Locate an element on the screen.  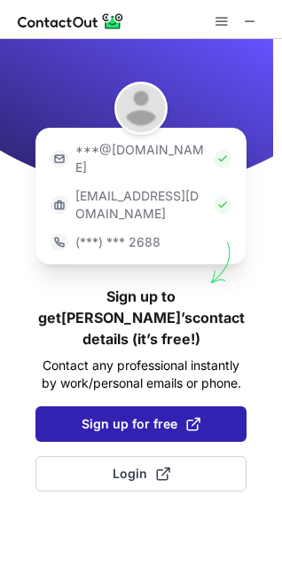
img: https://contactout.com/extension/app/static/media/login-email-icon.f64bce713bb5cd1896fef81aa7b14a... is located at coordinates (59, 159).